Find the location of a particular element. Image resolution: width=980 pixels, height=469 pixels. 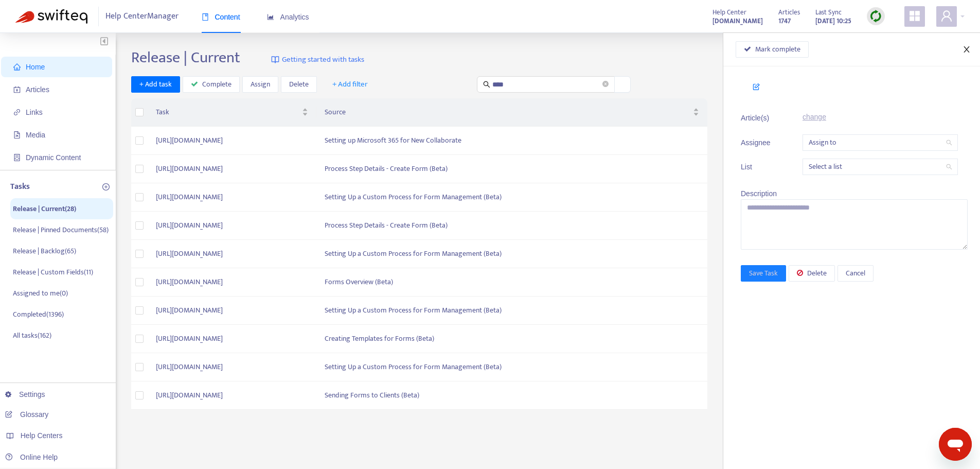

span: Assign is located at coordinates (261, 84).